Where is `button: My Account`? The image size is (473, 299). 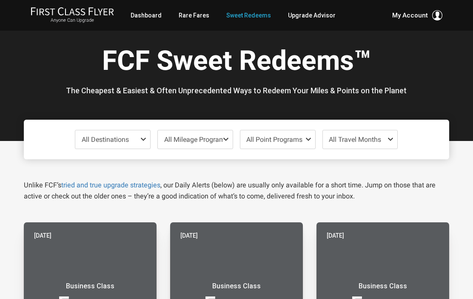 button: My Account is located at coordinates (417, 15).